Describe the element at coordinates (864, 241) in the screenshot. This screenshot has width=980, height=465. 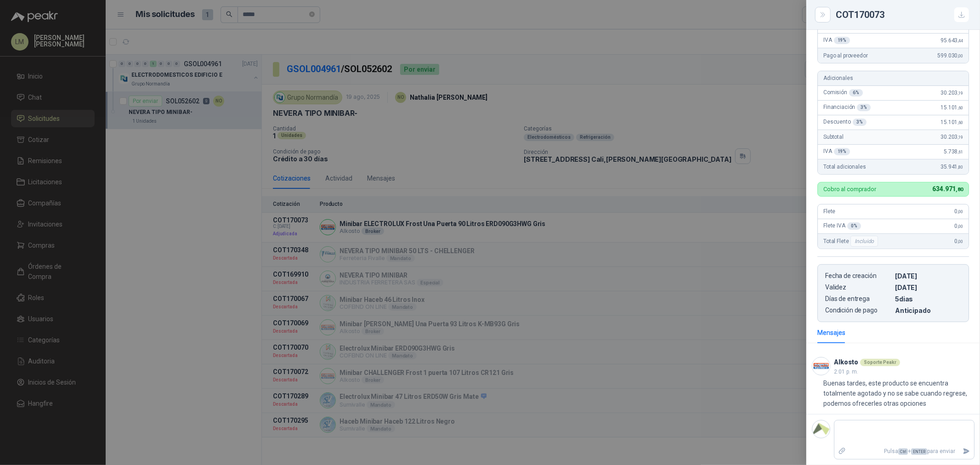
I see `div: Incluido` at that location.